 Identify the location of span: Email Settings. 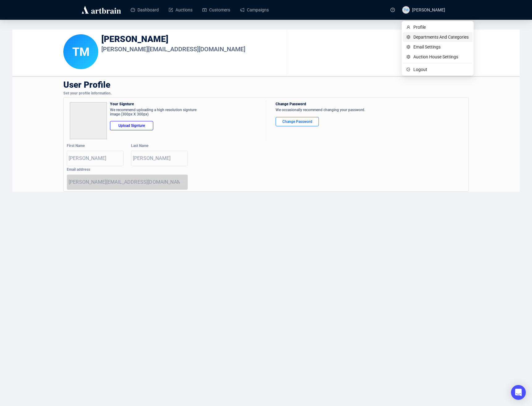
(441, 47).